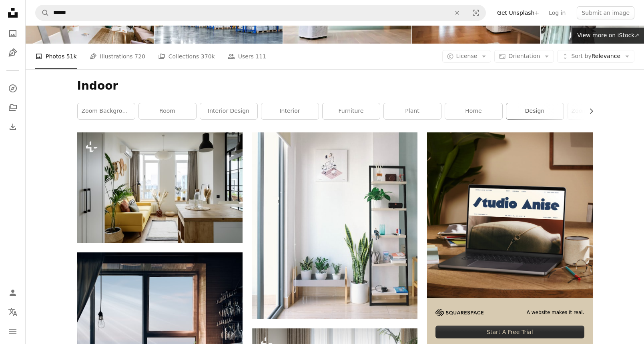  Describe the element at coordinates (208, 56) in the screenshot. I see `span: 370k` at that location.